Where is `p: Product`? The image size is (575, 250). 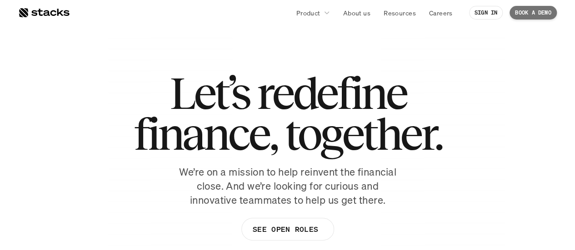 p: Product is located at coordinates (308, 13).